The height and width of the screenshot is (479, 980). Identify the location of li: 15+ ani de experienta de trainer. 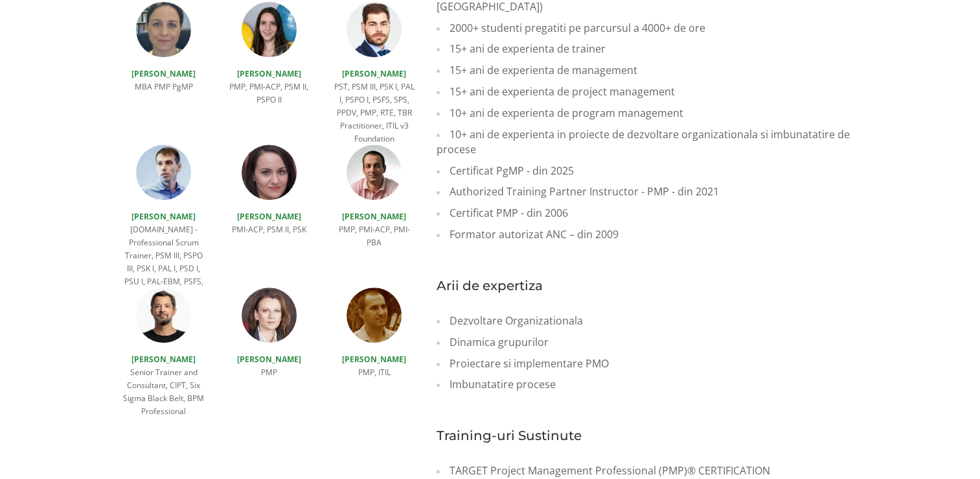
(648, 48).